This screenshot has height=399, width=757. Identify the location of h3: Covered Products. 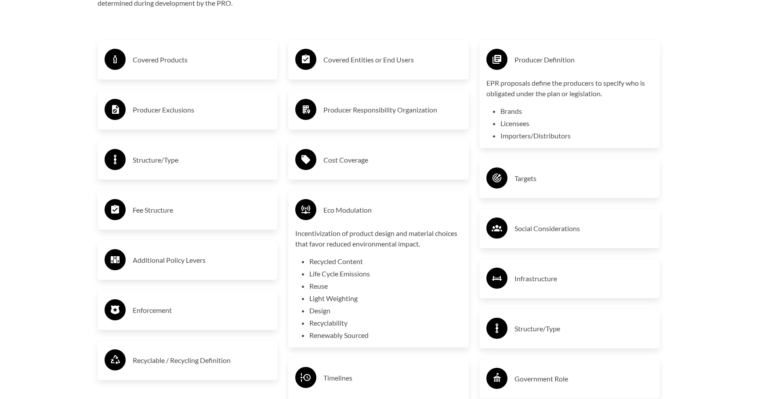
(202, 60).